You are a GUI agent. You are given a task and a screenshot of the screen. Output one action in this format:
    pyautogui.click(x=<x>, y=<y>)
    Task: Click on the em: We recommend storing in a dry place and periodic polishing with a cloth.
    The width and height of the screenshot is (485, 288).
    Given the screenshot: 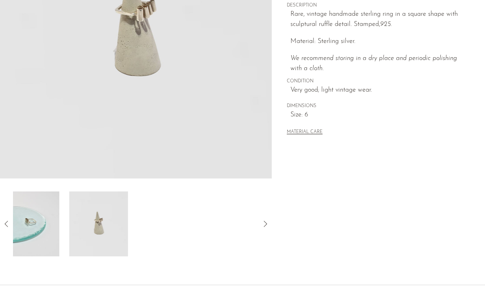 What is the action you would take?
    pyautogui.click(x=374, y=64)
    